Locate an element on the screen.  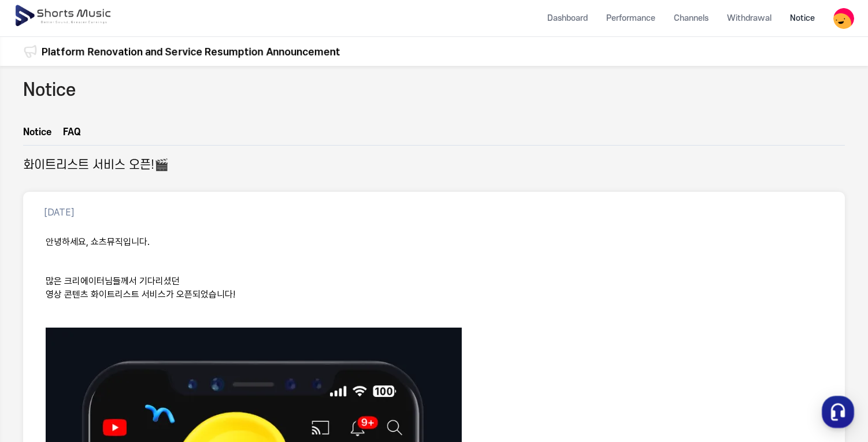
li: Withdrawal is located at coordinates (749, 18).